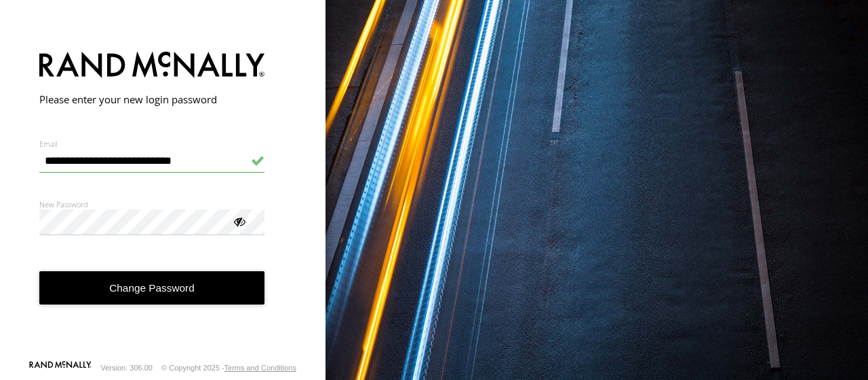 The width and height of the screenshot is (868, 380). I want to click on label: New Password, so click(152, 204).